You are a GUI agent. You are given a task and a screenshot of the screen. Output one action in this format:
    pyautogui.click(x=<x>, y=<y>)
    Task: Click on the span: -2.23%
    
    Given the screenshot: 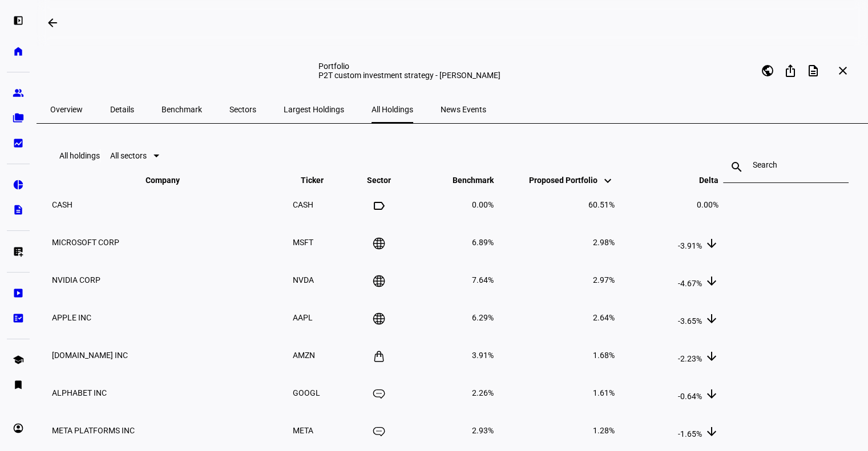 What is the action you would take?
    pyautogui.click(x=690, y=359)
    